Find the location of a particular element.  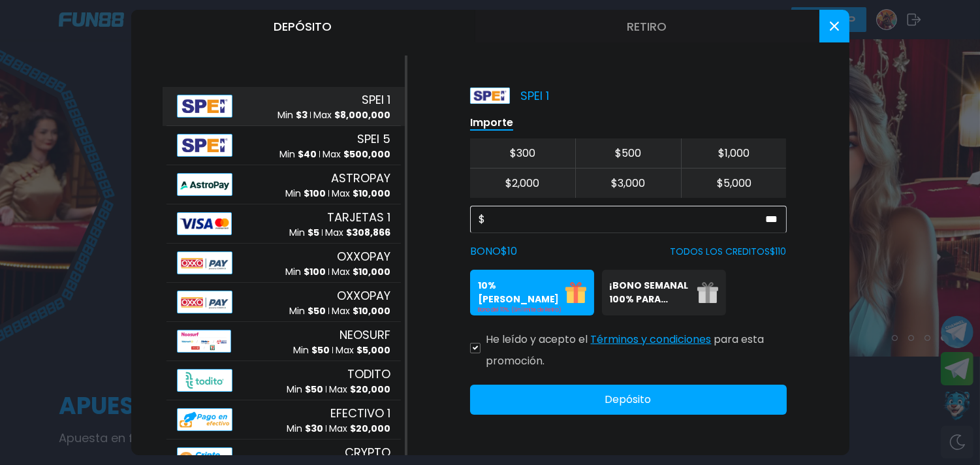

span: $ 500,000 is located at coordinates (367, 154).